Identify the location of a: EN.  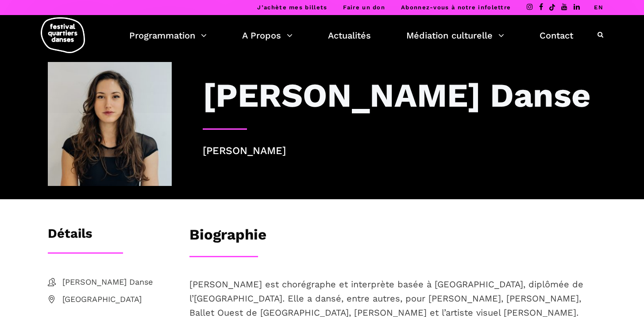
(599, 7).